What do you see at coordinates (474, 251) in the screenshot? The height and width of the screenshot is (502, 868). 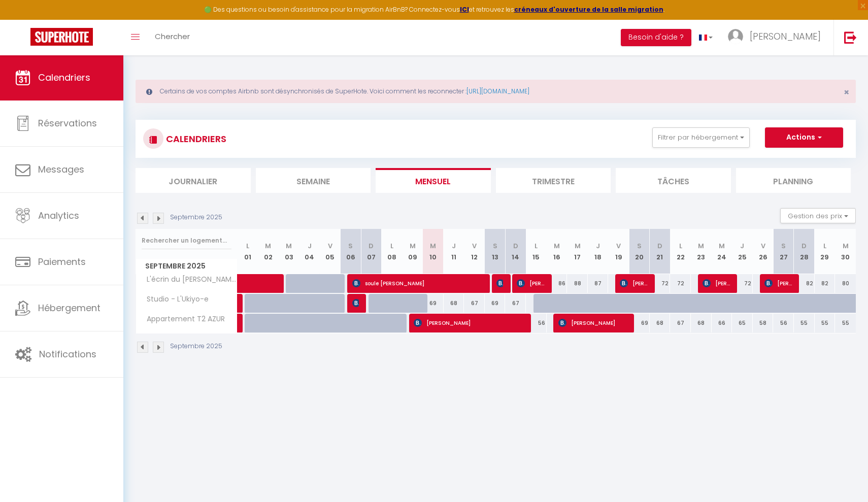 I see `th: 12` at bounding box center [474, 251].